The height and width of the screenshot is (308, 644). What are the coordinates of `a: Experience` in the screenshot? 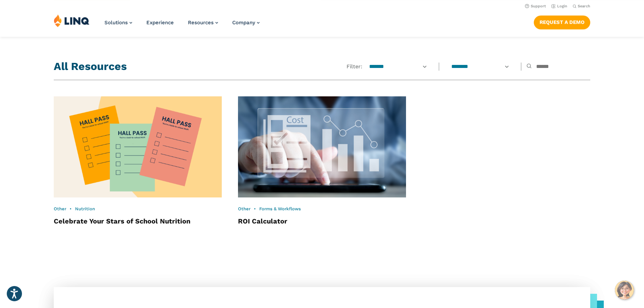 It's located at (160, 23).